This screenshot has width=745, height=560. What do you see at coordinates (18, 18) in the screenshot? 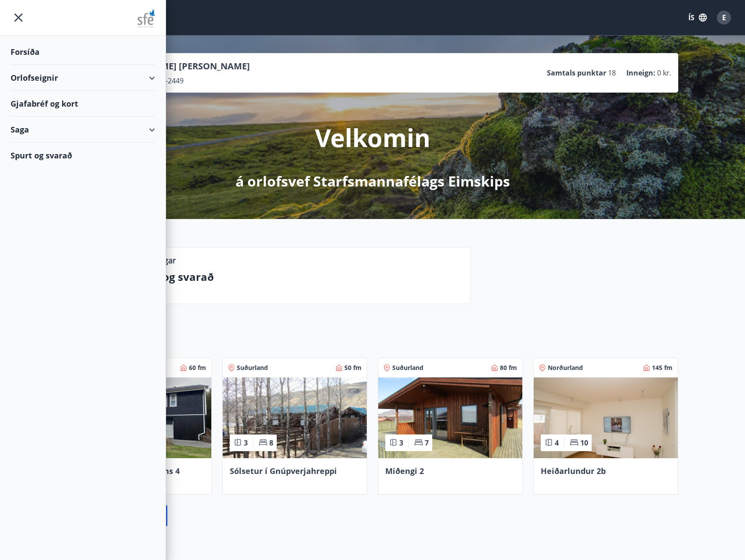
I see `button: menu` at bounding box center [18, 18].